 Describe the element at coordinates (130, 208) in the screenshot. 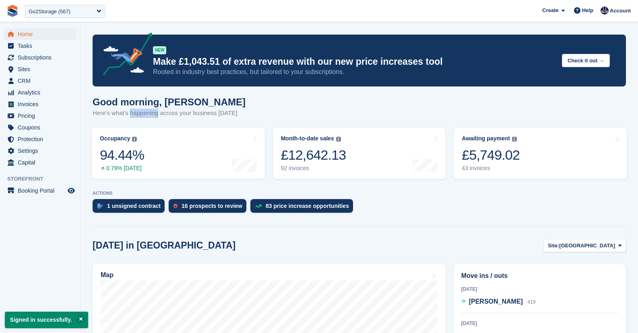

I see `a: 1 unsigned contract` at that location.